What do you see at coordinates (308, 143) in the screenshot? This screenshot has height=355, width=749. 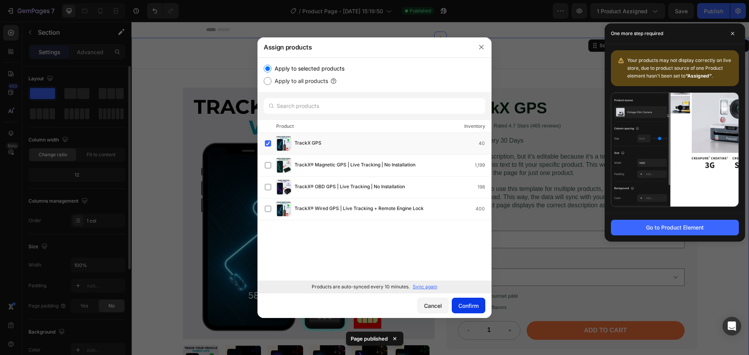 I see `span: TrackX GPS` at bounding box center [308, 143].